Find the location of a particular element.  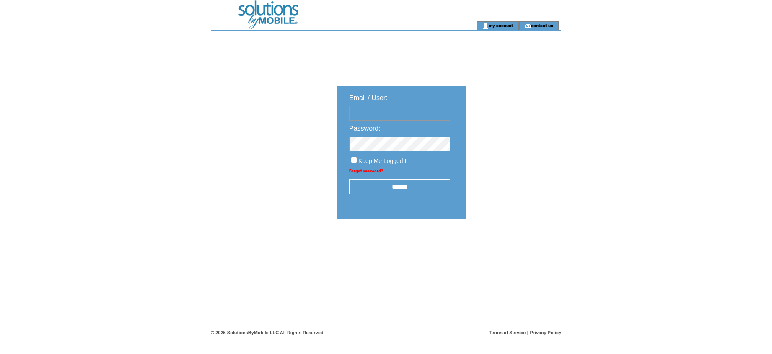

img: transparent.png;jsessionid=3E0BCEE5910633CA7945574A0A134D59 is located at coordinates (512, 245).